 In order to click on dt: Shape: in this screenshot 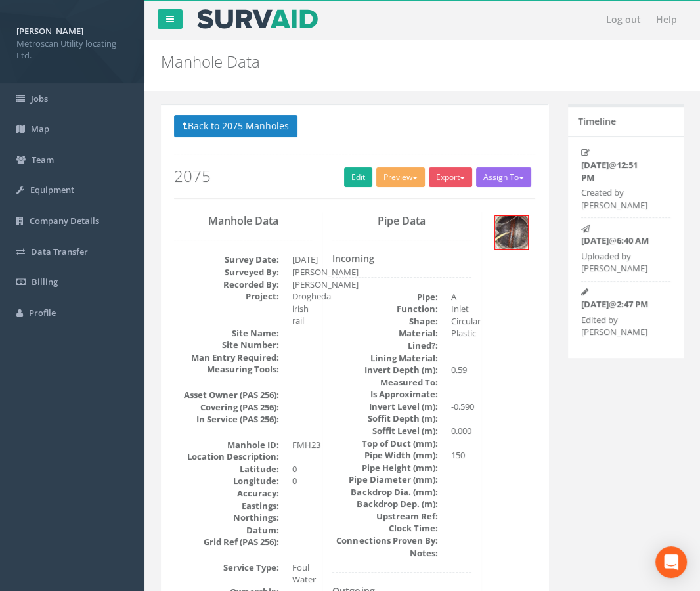, I will do `click(385, 321)`.